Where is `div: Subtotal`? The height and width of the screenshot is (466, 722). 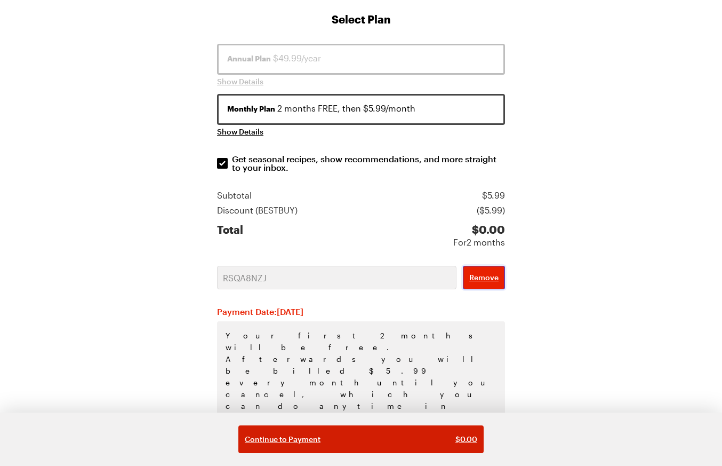 div: Subtotal is located at coordinates (234, 195).